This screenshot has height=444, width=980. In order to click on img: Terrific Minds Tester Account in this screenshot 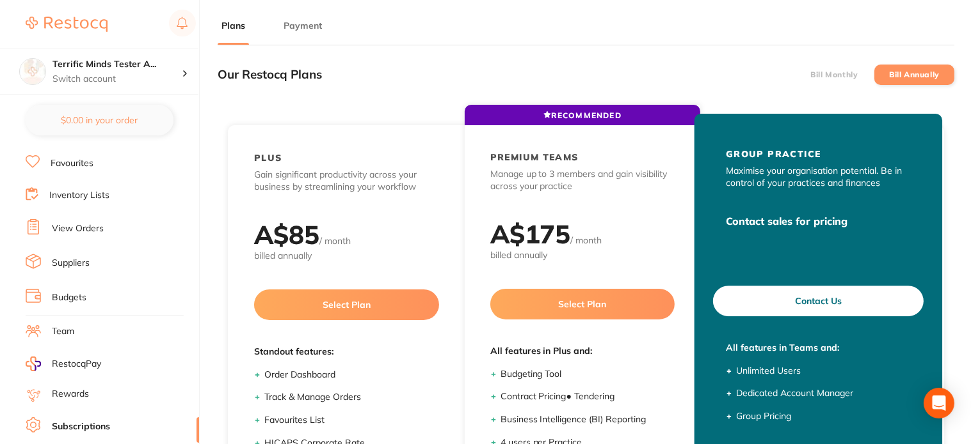, I will do `click(32, 72)`.